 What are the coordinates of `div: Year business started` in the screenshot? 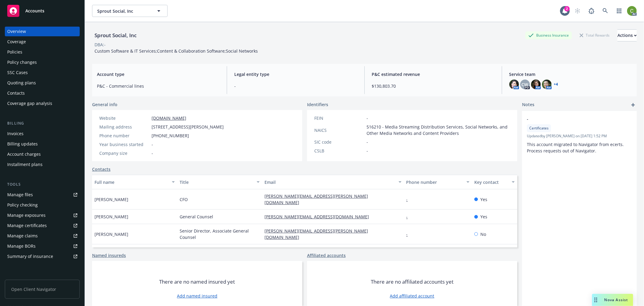 It's located at (124, 144).